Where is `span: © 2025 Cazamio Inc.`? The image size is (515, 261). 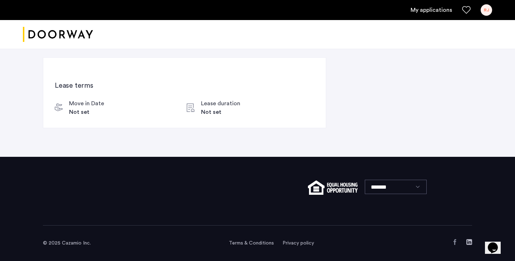
span: © 2025 Cazamio Inc. is located at coordinates (67, 243).